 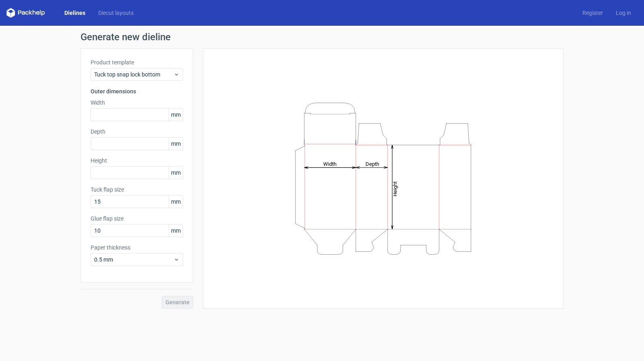 What do you see at coordinates (137, 102) in the screenshot?
I see `label: Width` at bounding box center [137, 102].